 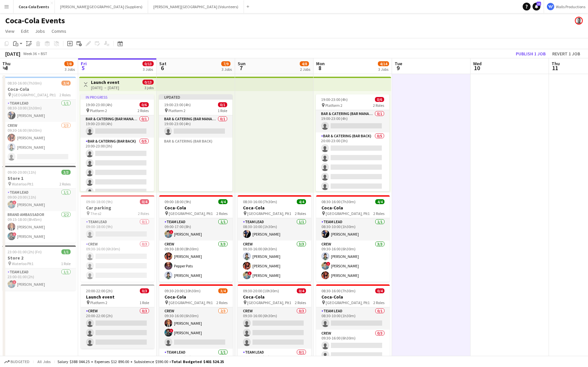 What do you see at coordinates (117, 143) in the screenshot?
I see `div: In progress19:00-23:00 (4h)0/6 Platform 22 RolesBar & Catering (Bar Manager)0/119:00-23:00 (4h) B...` at bounding box center [117, 143].